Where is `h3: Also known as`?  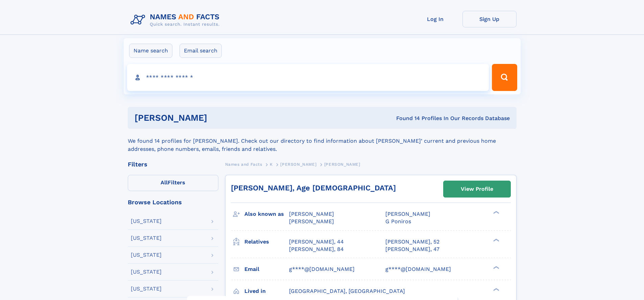
h3: Also known as is located at coordinates (267, 214).